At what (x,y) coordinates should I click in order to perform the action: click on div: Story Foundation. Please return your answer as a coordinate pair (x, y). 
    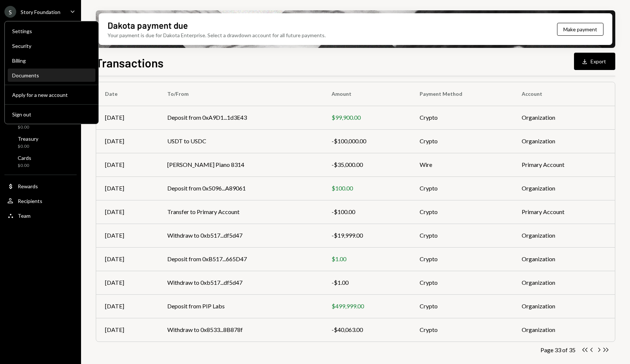
    Looking at the image, I should click on (40, 12).